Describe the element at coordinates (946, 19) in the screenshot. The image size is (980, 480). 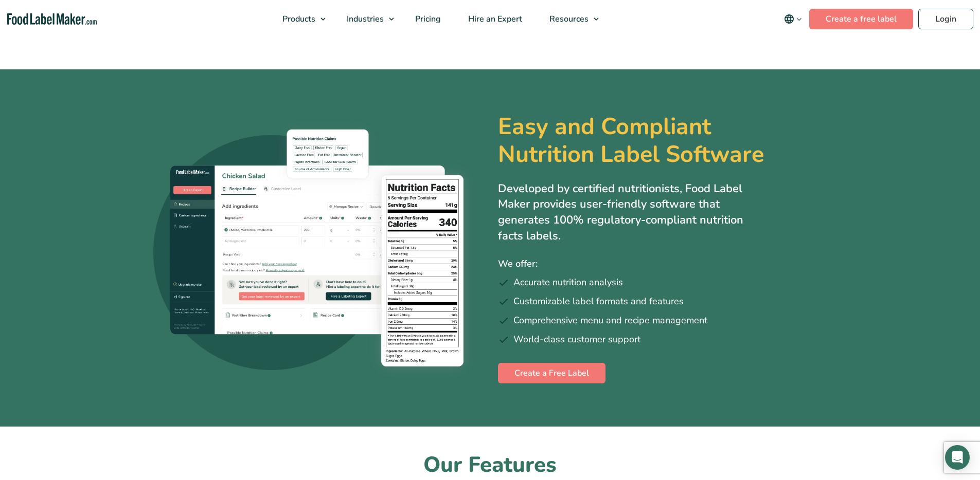
I see `a: Login` at that location.